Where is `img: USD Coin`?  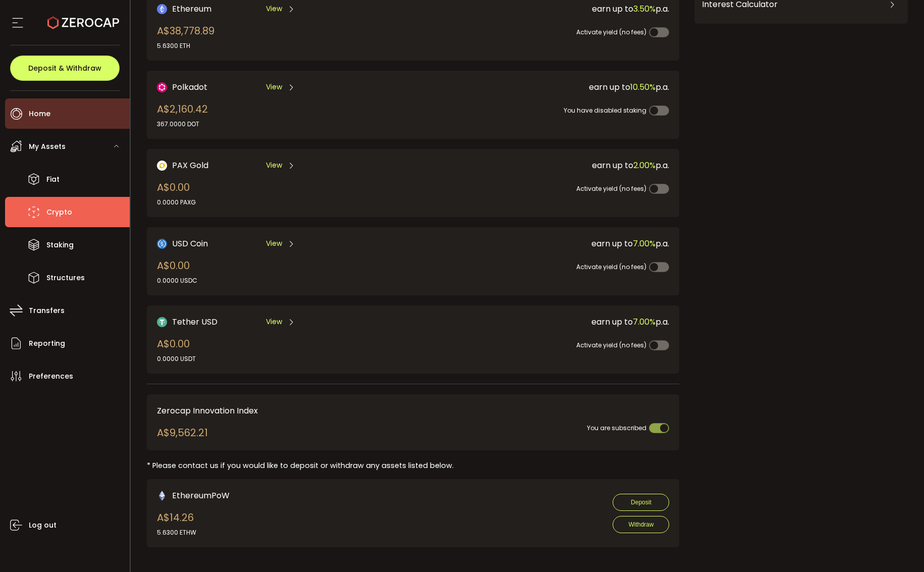 img: USD Coin is located at coordinates (162, 244).